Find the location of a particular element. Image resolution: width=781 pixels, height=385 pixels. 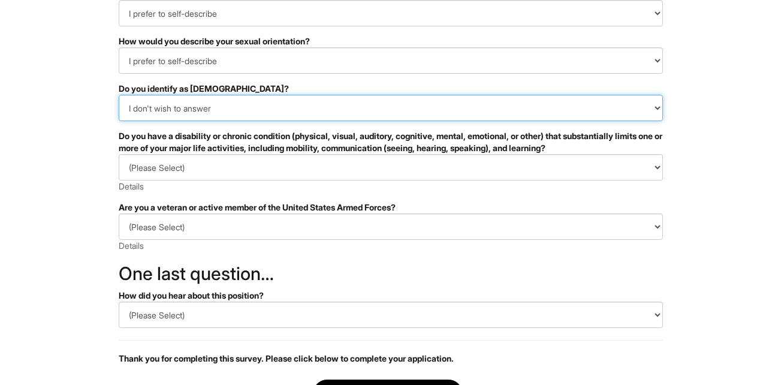

select: Do you have a disability or chronic condition (physical, visual, auditory, cognitive, mental, emo... is located at coordinates (391, 167).